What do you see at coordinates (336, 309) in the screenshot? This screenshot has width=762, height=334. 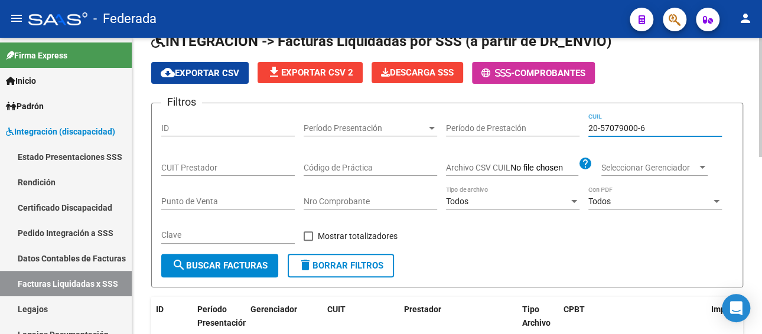 I see `span: CUIT` at bounding box center [336, 309].